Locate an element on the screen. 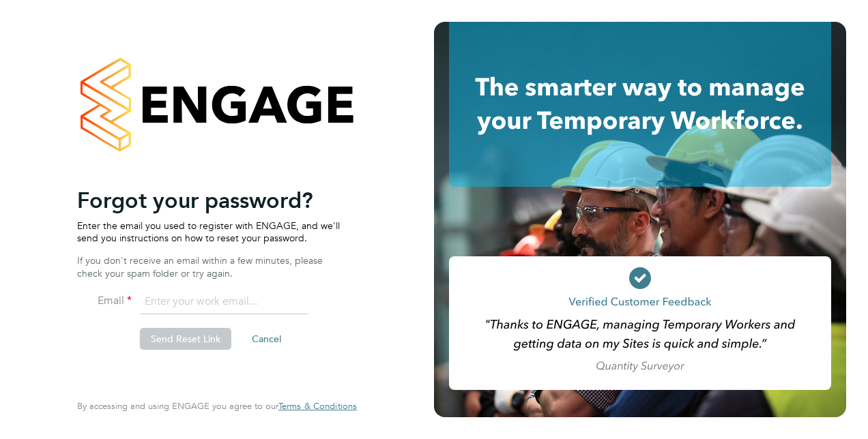 The height and width of the screenshot is (439, 868). button: Send Reset Link is located at coordinates (185, 339).